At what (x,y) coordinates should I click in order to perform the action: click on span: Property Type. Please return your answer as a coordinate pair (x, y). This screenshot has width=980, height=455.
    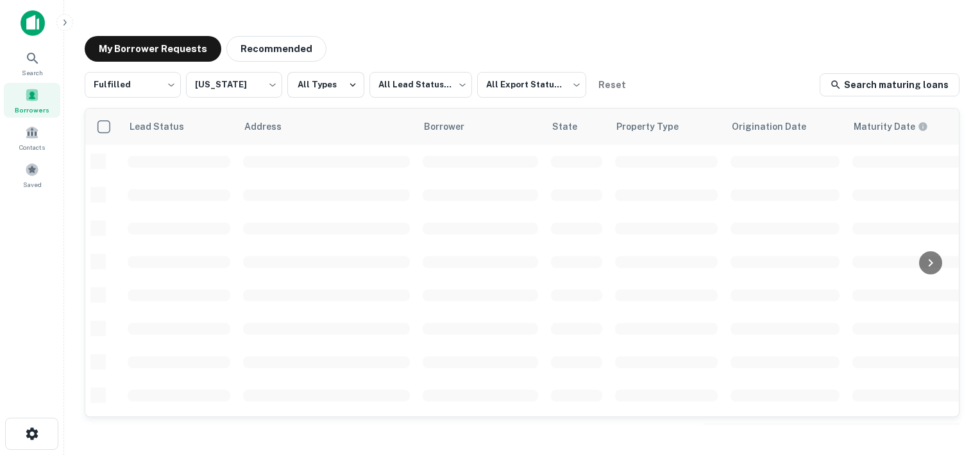
    Looking at the image, I should click on (656, 126).